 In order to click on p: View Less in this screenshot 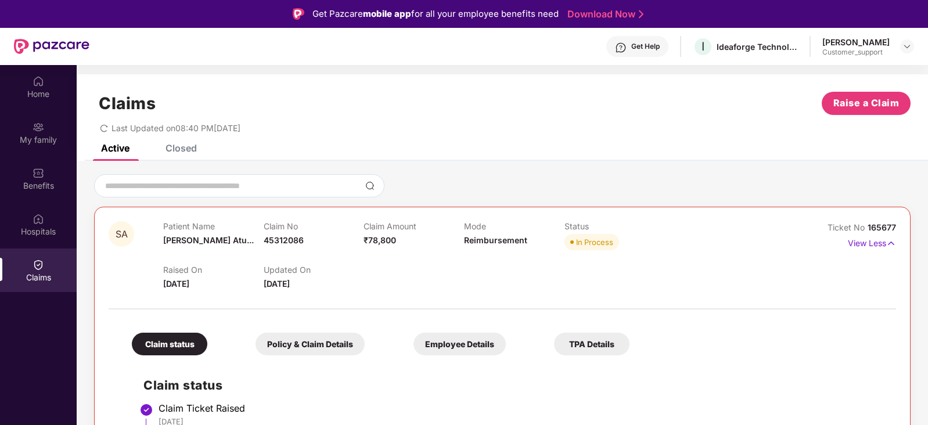, I will do `click(871, 242)`.